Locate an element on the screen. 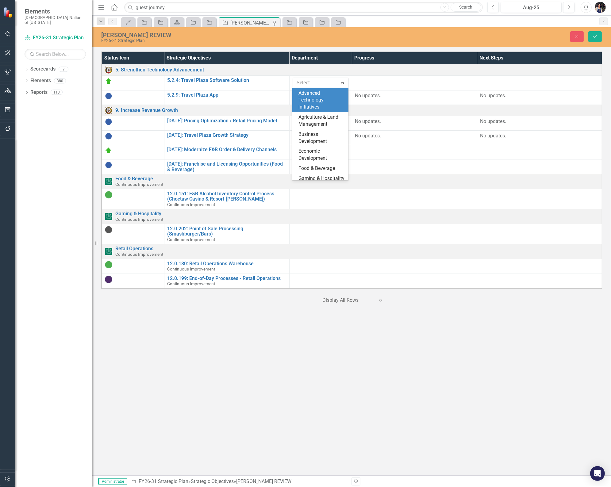 This screenshot has width=611, height=487. div: Economic Development is located at coordinates (321, 155).